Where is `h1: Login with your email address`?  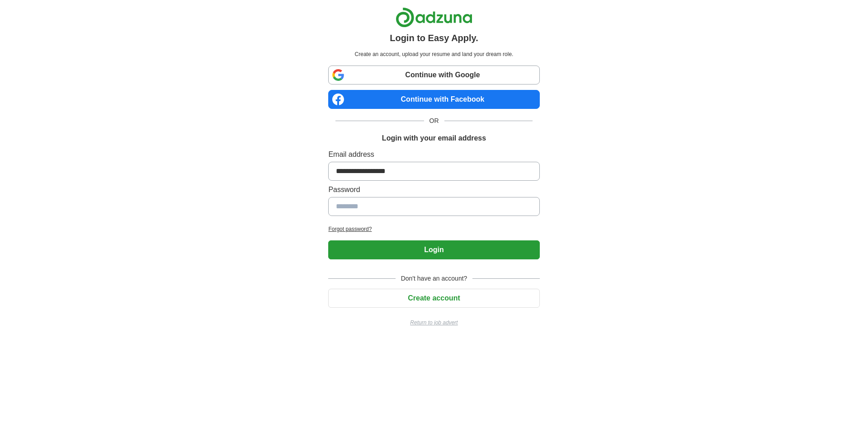 h1: Login with your email address is located at coordinates (434, 138).